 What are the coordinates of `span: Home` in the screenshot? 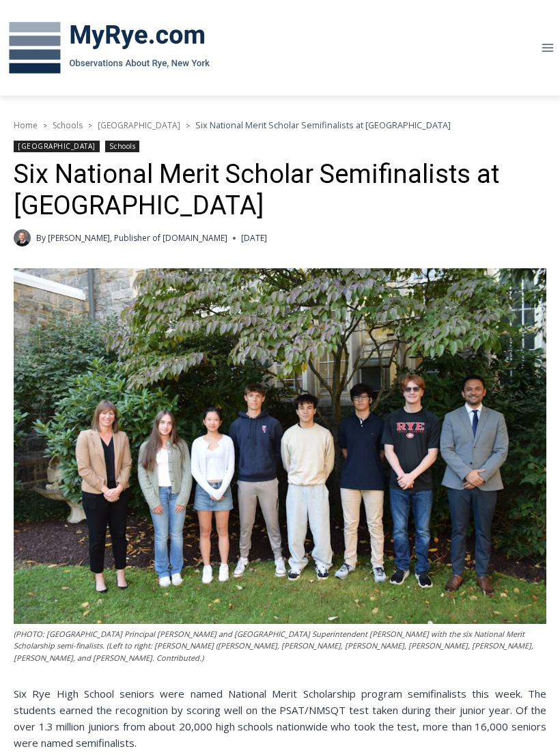 It's located at (25, 125).